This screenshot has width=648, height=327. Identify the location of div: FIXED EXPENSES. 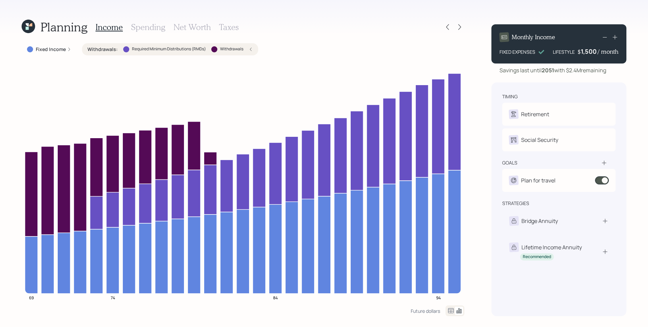
(517, 52).